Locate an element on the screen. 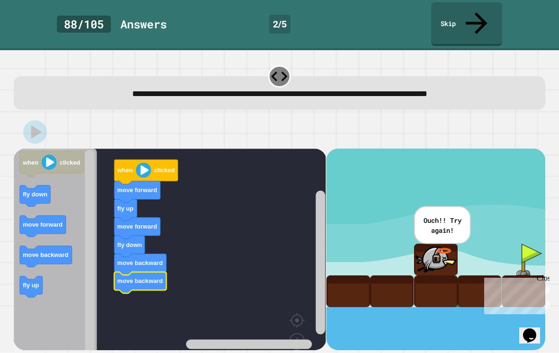 Image resolution: width=559 pixels, height=353 pixels. a: Skip is located at coordinates (466, 24).